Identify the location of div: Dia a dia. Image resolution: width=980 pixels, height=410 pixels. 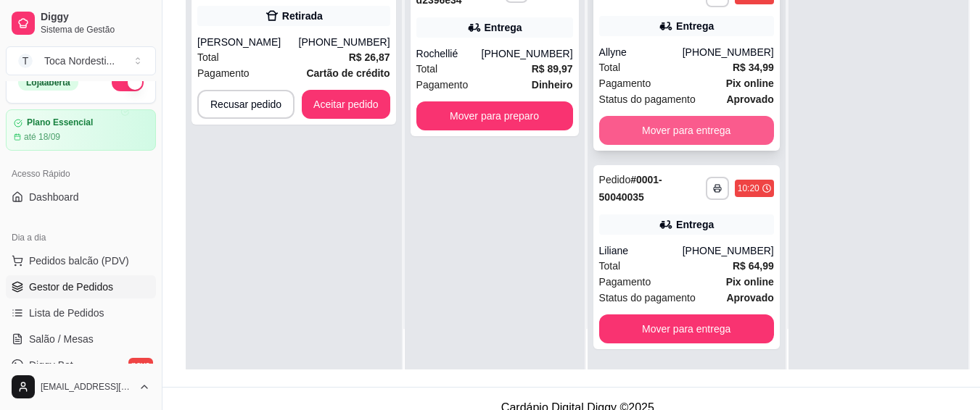
(80, 238).